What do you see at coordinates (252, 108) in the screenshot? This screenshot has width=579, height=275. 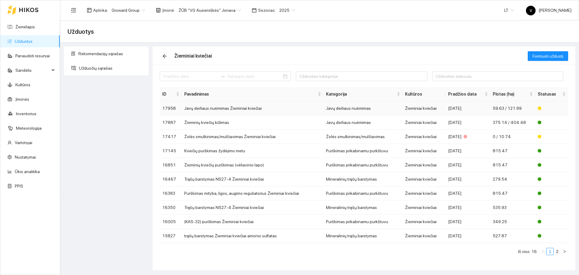 I see `td: Javų derliaus nuėmimas Žieminiai kviečiai` at bounding box center [252, 108].